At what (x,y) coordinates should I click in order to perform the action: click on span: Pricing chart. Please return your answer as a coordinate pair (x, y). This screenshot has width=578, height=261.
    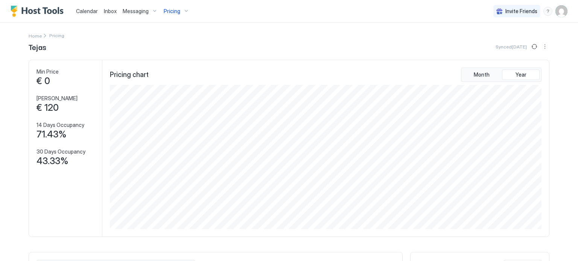
    Looking at the image, I should click on (129, 75).